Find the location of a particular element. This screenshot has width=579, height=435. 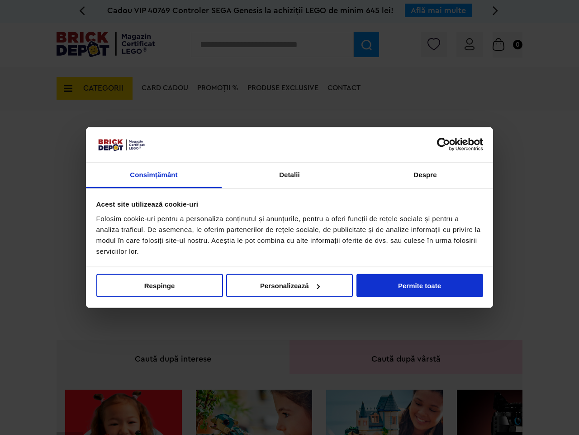

a: Detalii is located at coordinates (290, 175).